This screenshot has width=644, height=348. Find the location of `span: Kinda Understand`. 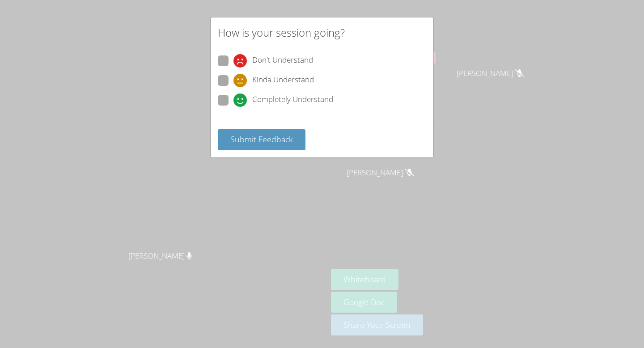

span: Kinda Understand is located at coordinates (283, 81).